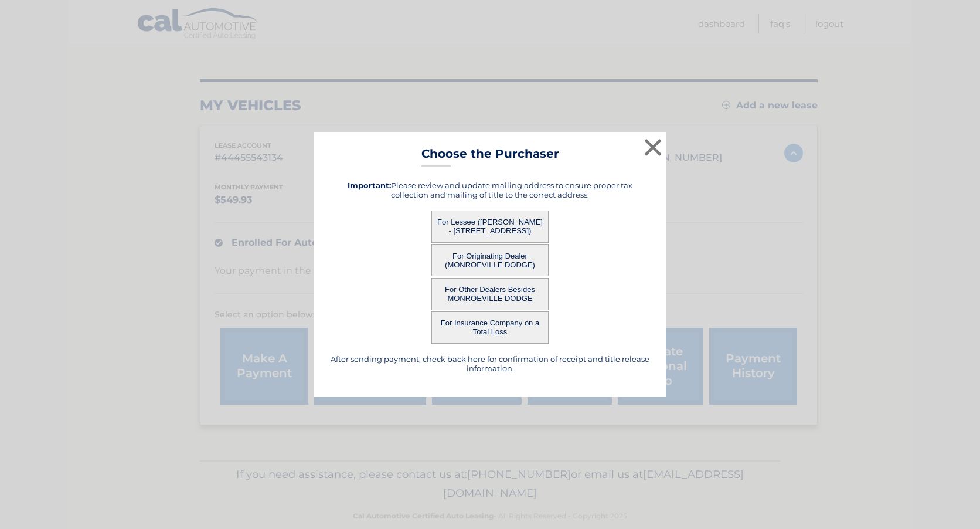 The width and height of the screenshot is (980, 529). What do you see at coordinates (490, 156) in the screenshot?
I see `h3: Choose the Purchaser` at bounding box center [490, 156].